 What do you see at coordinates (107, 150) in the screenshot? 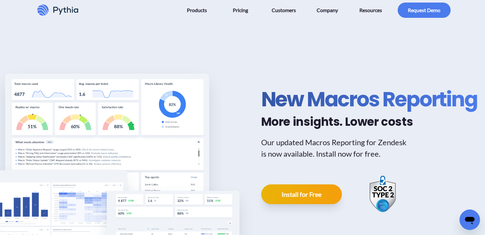
I see `img: Macros Reporting` at bounding box center [107, 150].